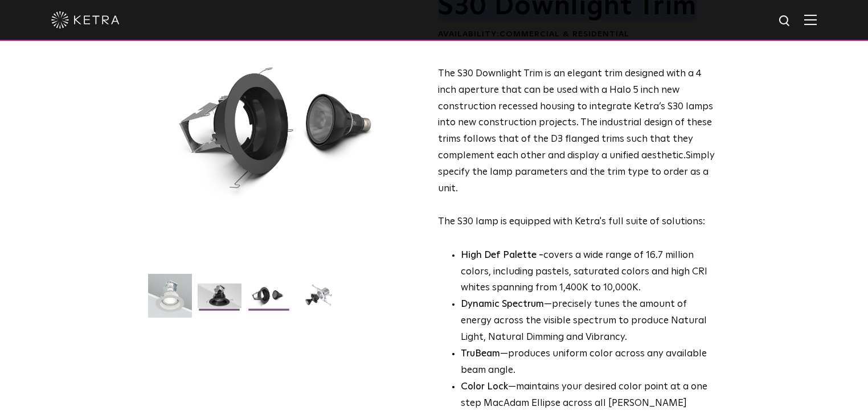 The height and width of the screenshot is (415, 868). I want to click on p: covers a wide range of 16.7 million colors, including pastels, saturated colors and high CRI whit..., so click(588, 272).